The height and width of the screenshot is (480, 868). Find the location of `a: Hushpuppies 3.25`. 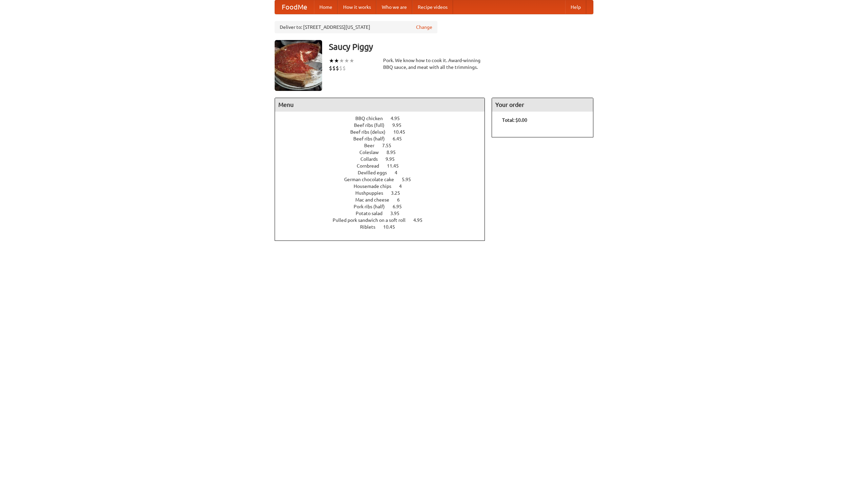

a: Hushpuppies 3.25 is located at coordinates (384, 193).